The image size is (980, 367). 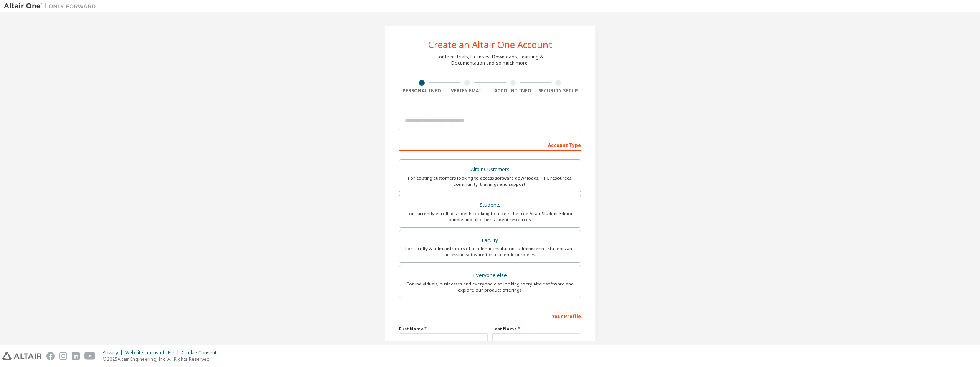 What do you see at coordinates (90, 356) in the screenshot?
I see `img: youtube.svg` at bounding box center [90, 356].